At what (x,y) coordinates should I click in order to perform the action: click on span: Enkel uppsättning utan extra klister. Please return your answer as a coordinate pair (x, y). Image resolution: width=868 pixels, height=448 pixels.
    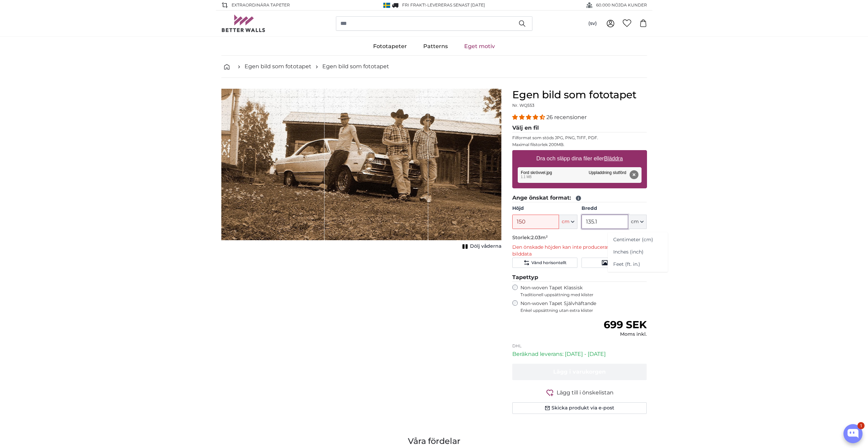
    Looking at the image, I should click on (583, 310).